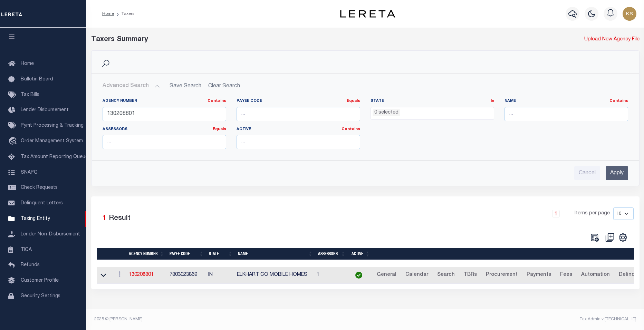 The image size is (644, 330). Describe the element at coordinates (298, 130) in the screenshot. I see `label: Active` at that location.